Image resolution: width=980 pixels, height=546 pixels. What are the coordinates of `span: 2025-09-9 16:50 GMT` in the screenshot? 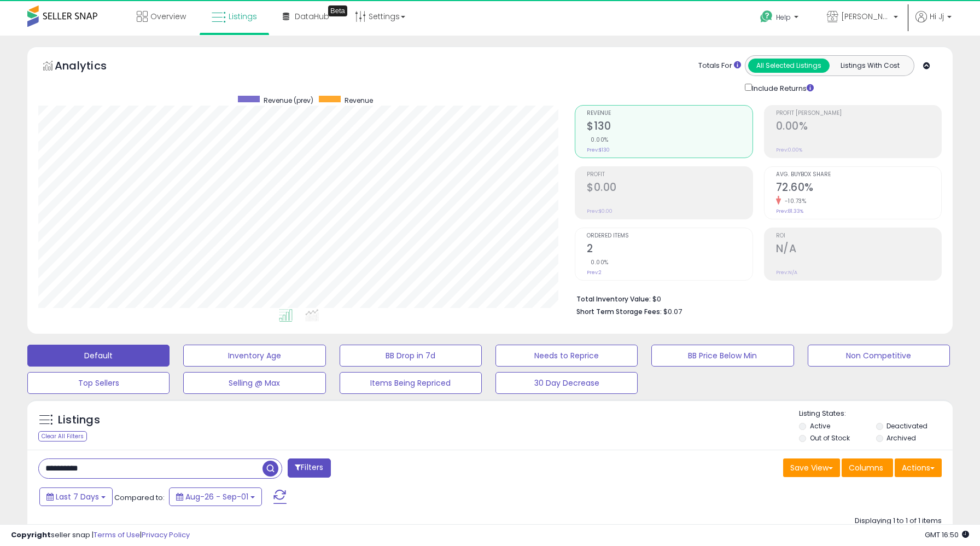 It's located at (947, 535).